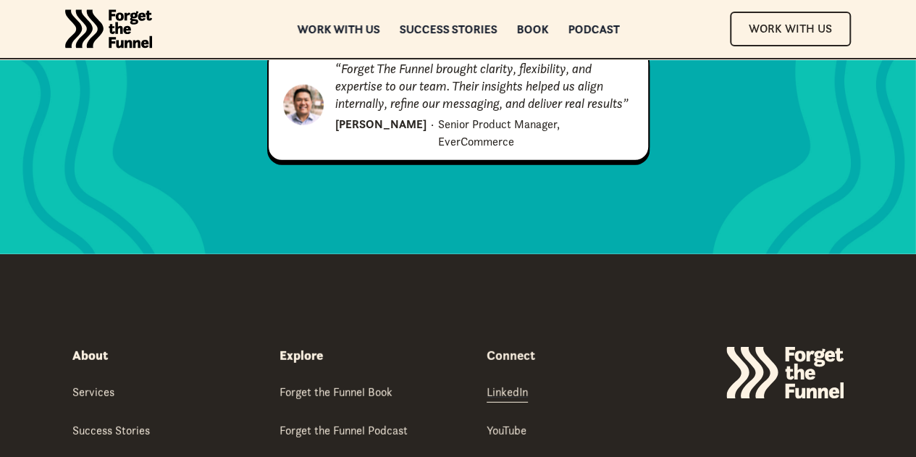 This screenshot has width=916, height=457. I want to click on a: YouTube, so click(506, 431).